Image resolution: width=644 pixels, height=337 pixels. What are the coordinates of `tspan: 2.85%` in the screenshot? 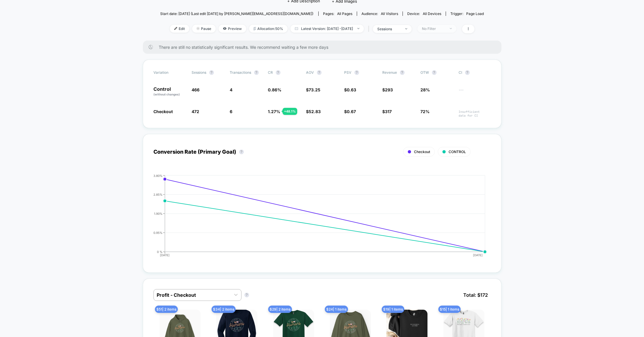 It's located at (158, 195).